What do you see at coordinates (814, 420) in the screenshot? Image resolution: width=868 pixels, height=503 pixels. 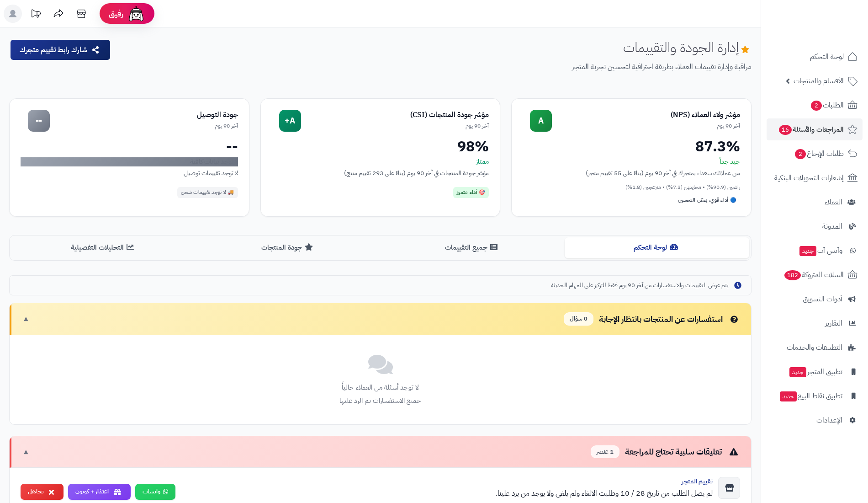 I see `a: الإعدادات` at bounding box center [814, 420].